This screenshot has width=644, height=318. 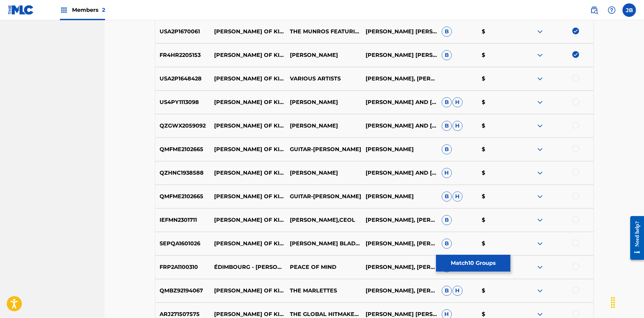 I want to click on p: FR4HR2205153, so click(x=182, y=55).